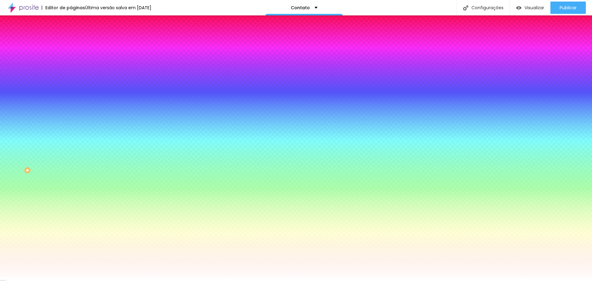  I want to click on img: view-1.svg, so click(519, 8).